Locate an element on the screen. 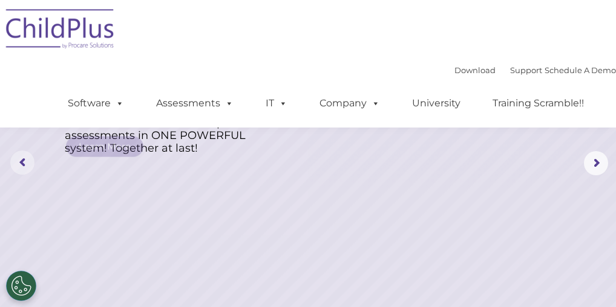 The image size is (616, 307). rs-layer: Program management software combined with child development assessments in ONE POWERFUL system! T... is located at coordinates (163, 129).